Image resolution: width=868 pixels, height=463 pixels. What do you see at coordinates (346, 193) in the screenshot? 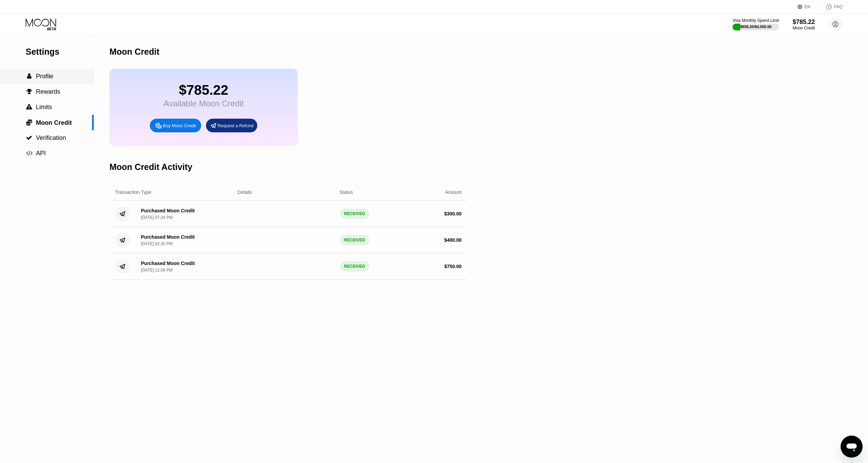
I see `div: Status` at bounding box center [346, 193].